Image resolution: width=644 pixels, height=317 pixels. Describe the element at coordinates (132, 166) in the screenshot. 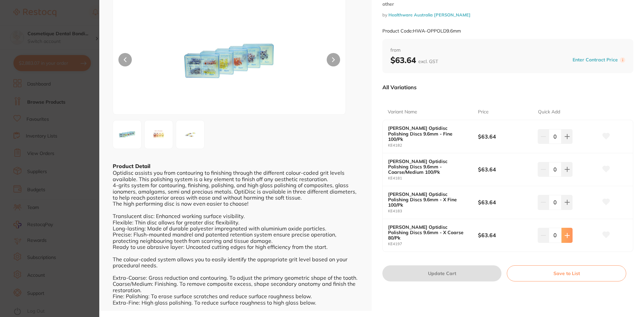

I see `b: Product Detail` at that location.